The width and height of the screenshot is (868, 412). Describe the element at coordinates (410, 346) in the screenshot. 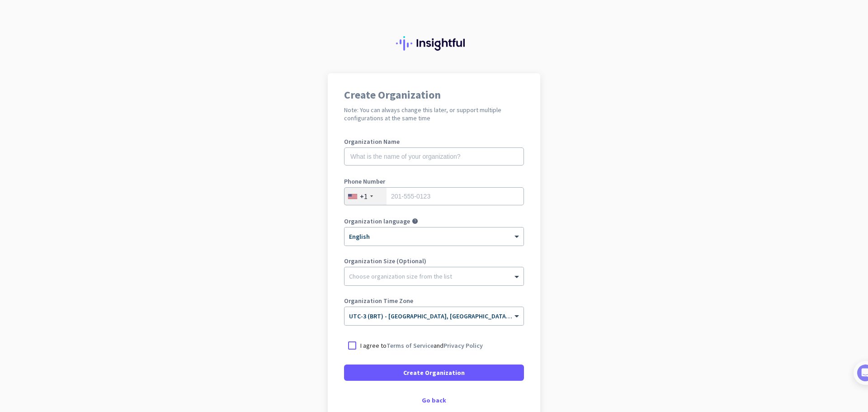

I see `a: Terms of Service` at that location.